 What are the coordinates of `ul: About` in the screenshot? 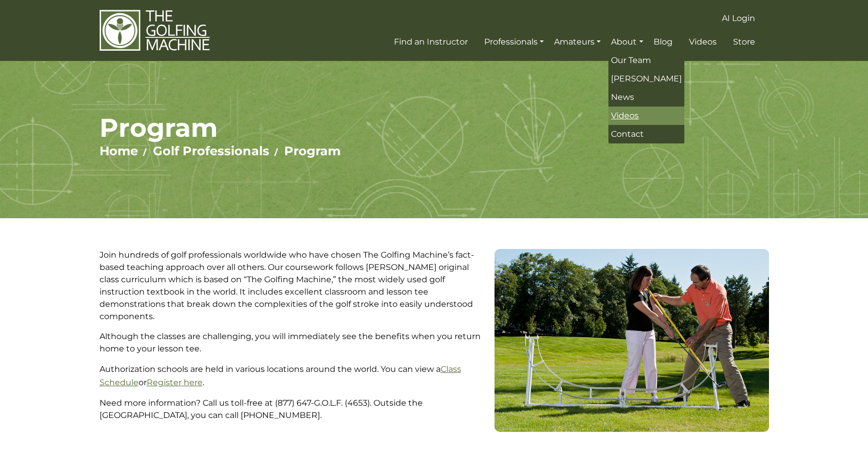 It's located at (646, 97).